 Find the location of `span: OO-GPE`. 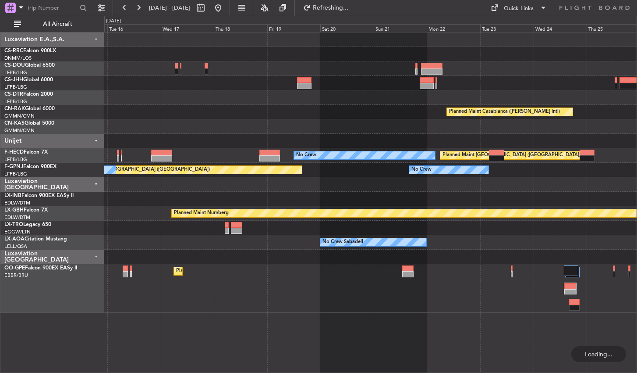

span: OO-GPE is located at coordinates (14, 268).